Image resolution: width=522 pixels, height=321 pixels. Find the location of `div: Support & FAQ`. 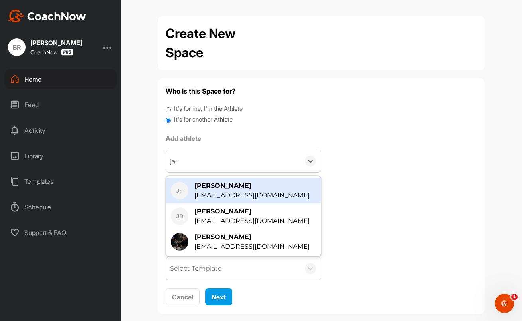

div: Support & FAQ is located at coordinates (61, 232).